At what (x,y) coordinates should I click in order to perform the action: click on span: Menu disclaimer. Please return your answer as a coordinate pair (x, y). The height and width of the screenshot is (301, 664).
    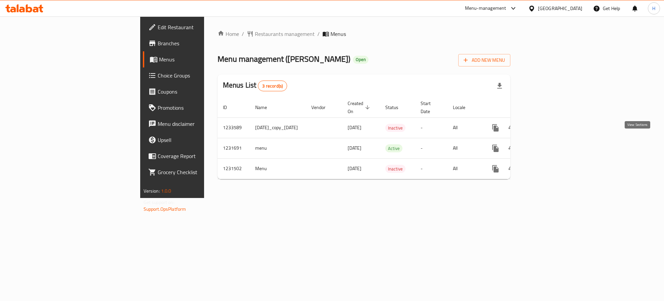
    Looking at the image, I should click on (202, 124).